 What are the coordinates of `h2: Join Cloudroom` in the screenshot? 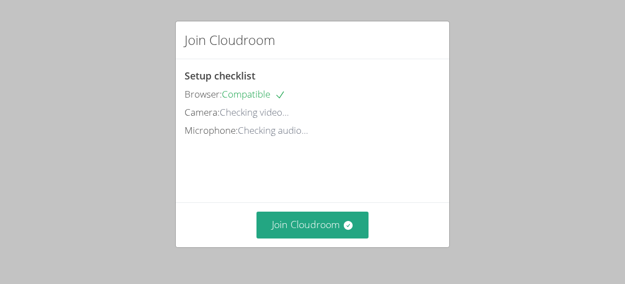 It's located at (230, 40).